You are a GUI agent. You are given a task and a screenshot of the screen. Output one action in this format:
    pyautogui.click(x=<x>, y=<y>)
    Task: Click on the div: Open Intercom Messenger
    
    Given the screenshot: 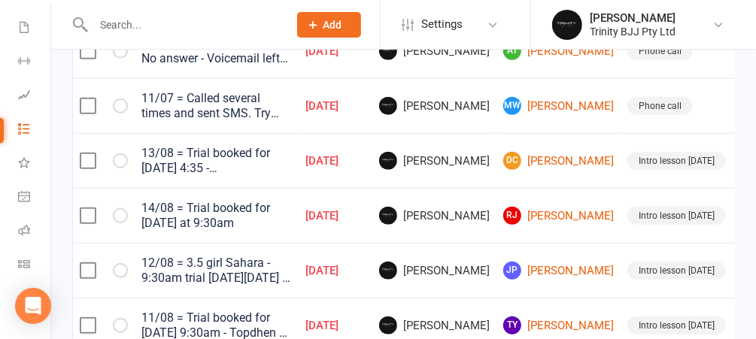 What is the action you would take?
    pyautogui.click(x=33, y=306)
    